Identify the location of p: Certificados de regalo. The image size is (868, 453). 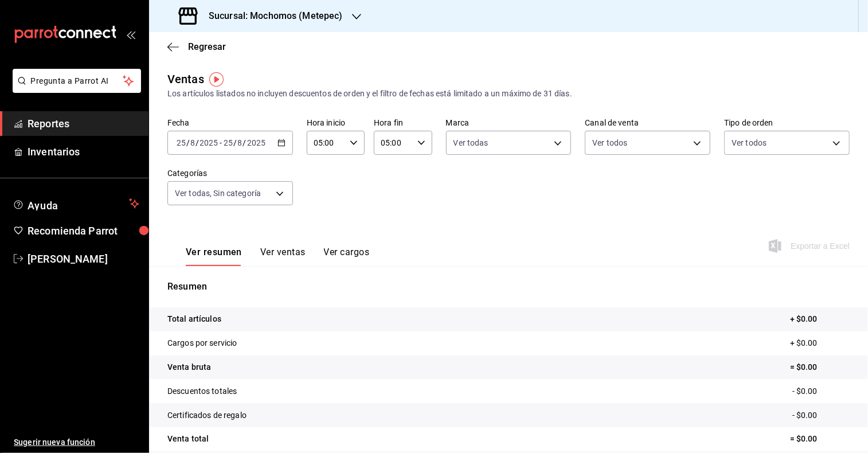
(207, 416).